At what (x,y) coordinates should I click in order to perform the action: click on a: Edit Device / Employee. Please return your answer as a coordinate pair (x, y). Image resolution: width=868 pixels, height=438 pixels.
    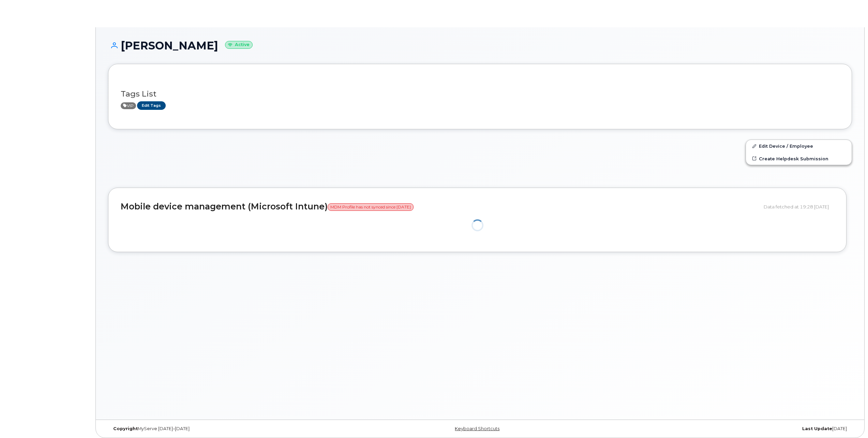
    Looking at the image, I should click on (799, 146).